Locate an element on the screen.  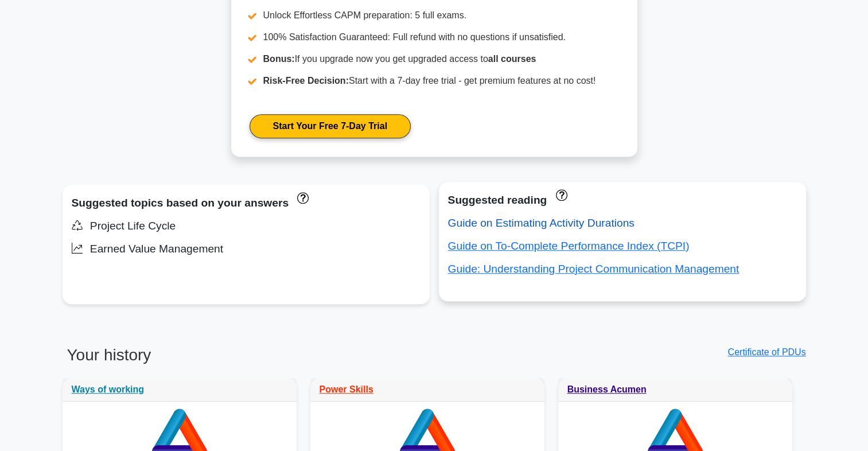
div: Earned Value Management is located at coordinates (246, 249).